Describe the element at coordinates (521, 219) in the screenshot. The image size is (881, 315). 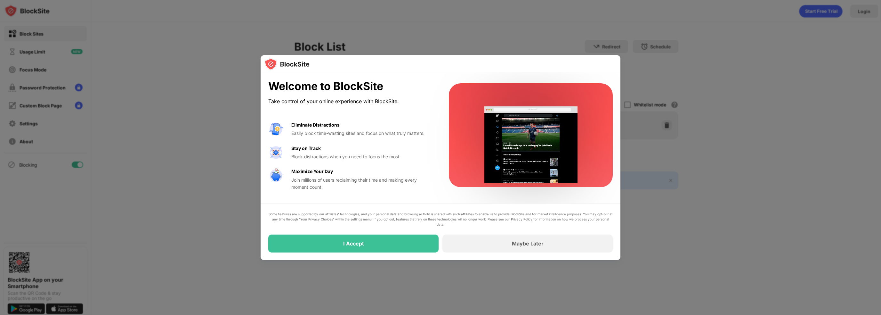
I see `a: Privacy Policy` at that location.